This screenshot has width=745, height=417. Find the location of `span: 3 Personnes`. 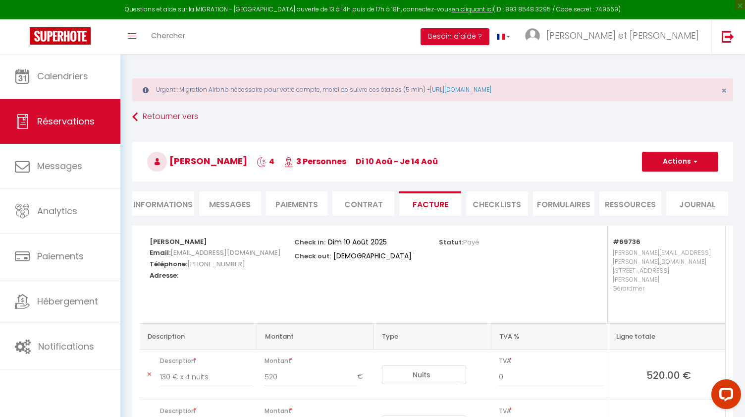

span: 3 Personnes is located at coordinates (315, 161).